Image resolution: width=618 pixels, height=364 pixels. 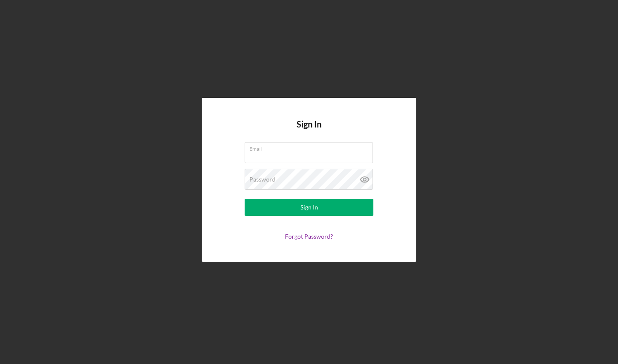 I want to click on label: Password, so click(x=262, y=180).